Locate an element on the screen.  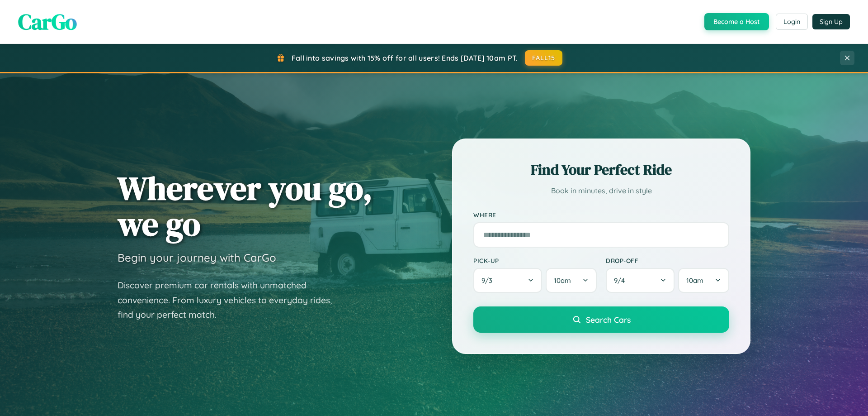
button: Sign Up is located at coordinates (831, 22).